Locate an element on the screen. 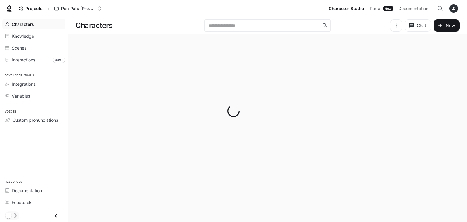 The width and height of the screenshot is (467, 222). span: Feedback is located at coordinates (22, 202).